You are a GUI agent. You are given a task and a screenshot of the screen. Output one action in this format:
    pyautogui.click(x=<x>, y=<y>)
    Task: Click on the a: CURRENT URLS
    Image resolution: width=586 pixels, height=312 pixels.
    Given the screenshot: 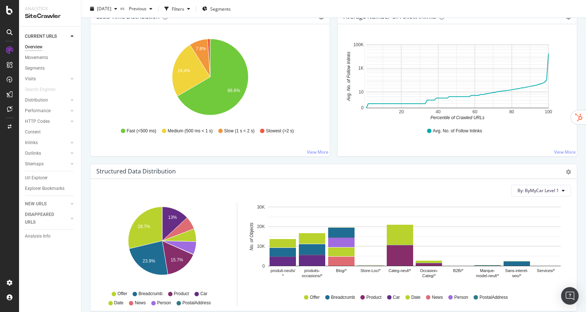 What is the action you would take?
    pyautogui.click(x=47, y=36)
    